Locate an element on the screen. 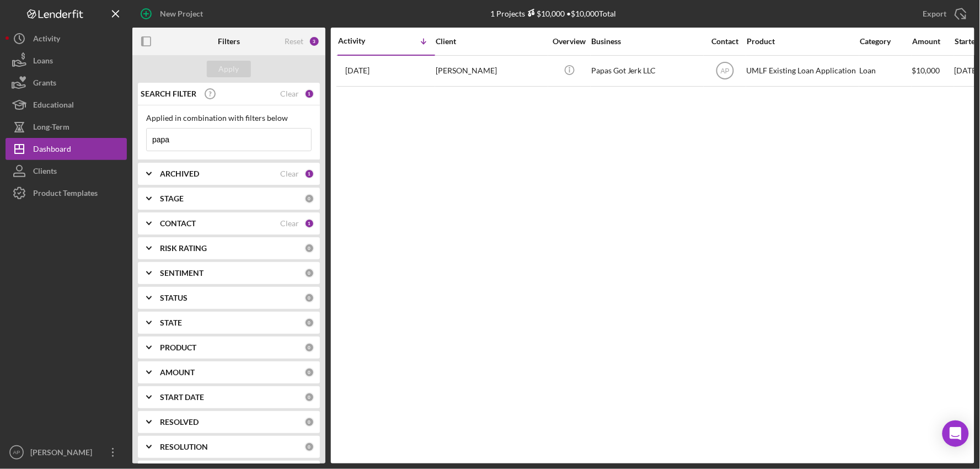 This screenshot has width=980, height=469. b: START DATE is located at coordinates (182, 397).